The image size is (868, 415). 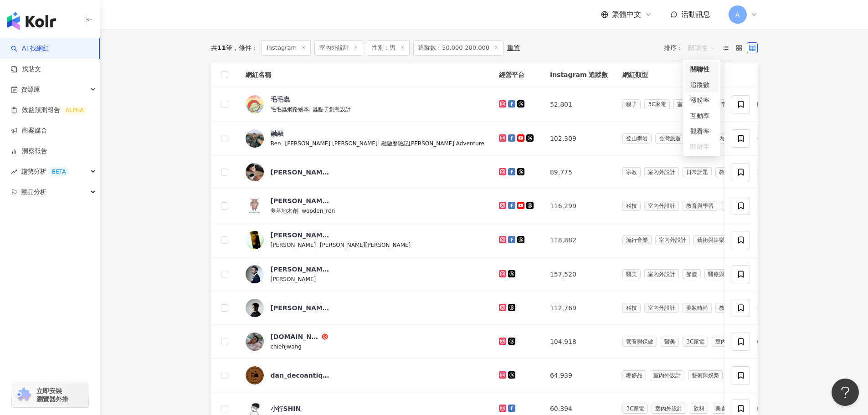 I want to click on a: KOL Avatardan_decoantique_, so click(x=365, y=375).